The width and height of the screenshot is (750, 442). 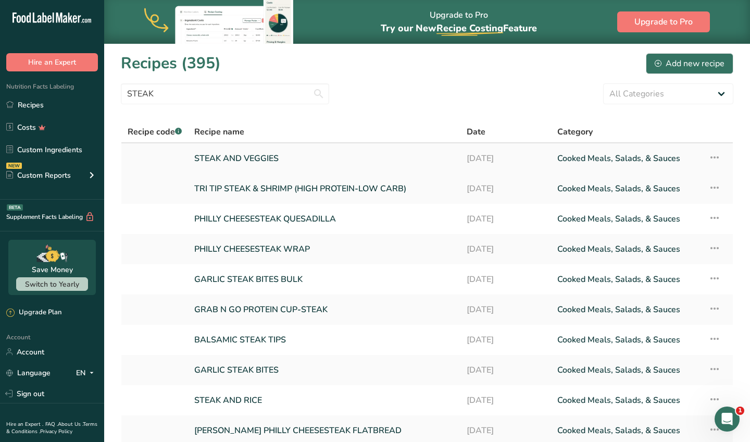 I want to click on a: Terms & Conditions ., so click(x=52, y=428).